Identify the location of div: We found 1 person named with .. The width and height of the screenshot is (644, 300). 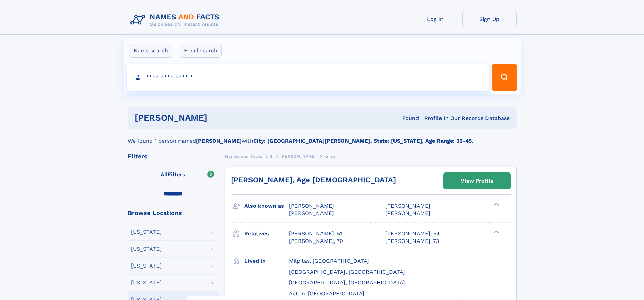
(322, 137).